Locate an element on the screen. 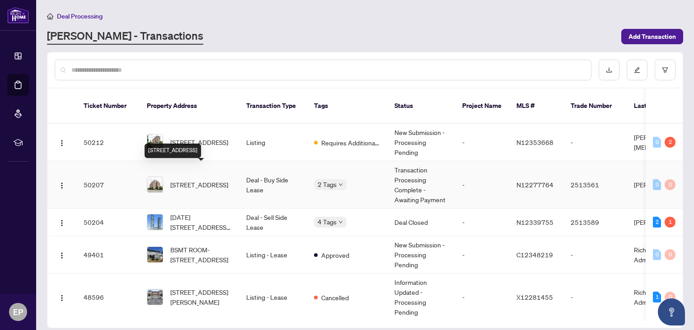 This screenshot has width=694, height=330. span: filter is located at coordinates (665, 70).